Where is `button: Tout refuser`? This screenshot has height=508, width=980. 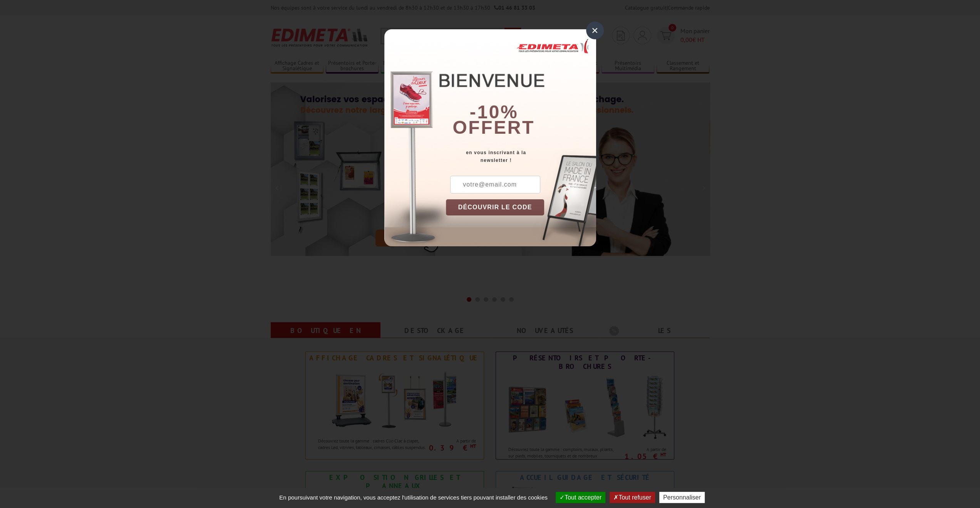
button: Tout refuser is located at coordinates (632, 497).